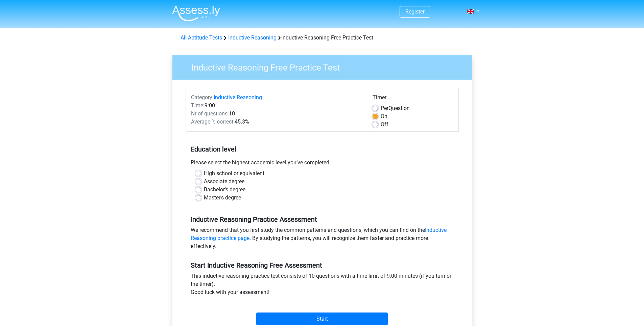  I want to click on div: Timer, so click(413, 99).